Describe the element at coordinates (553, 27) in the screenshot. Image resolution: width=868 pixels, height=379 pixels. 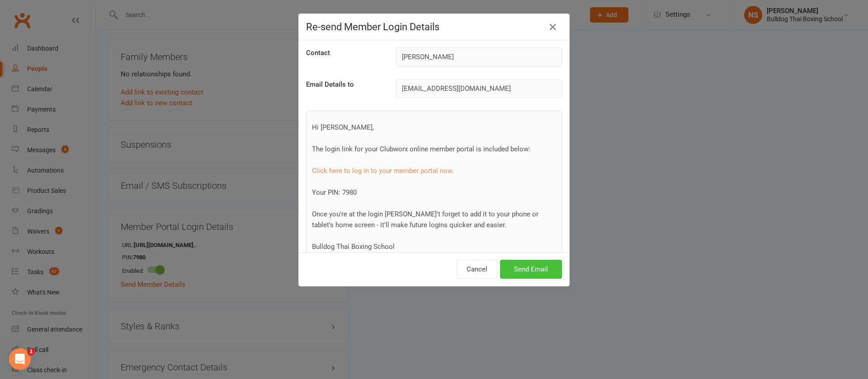
I see `button: Close` at that location.